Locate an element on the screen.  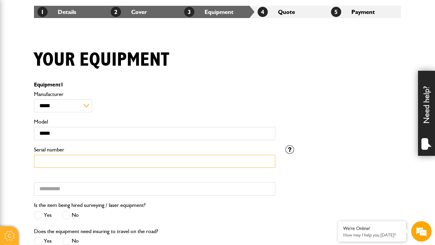
label: Does the equipment need insuring to travel on the road? is located at coordinates (96, 231).